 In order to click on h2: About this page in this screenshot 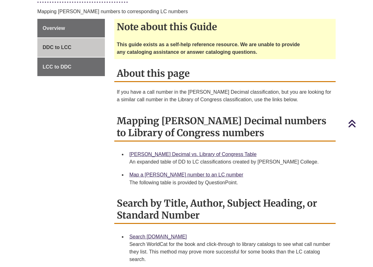, I will do `click(225, 73)`.